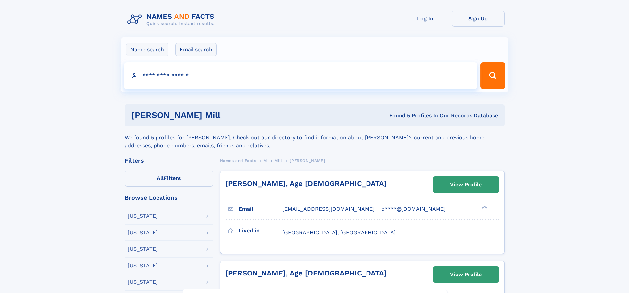 The height and width of the screenshot is (293, 629). Describe the element at coordinates (265, 160) in the screenshot. I see `span: M` at that location.